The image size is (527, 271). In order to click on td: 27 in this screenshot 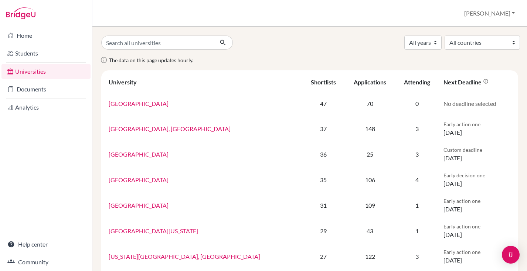, I will do `click(323, 256)`.